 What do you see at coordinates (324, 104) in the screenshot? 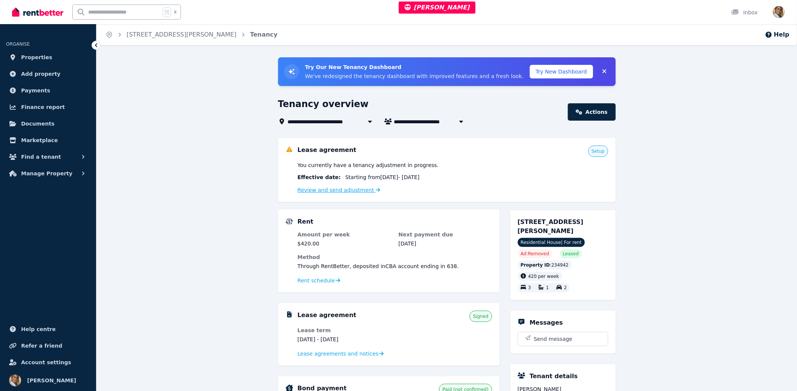
I see `h1: Tenancy overview` at bounding box center [324, 104].